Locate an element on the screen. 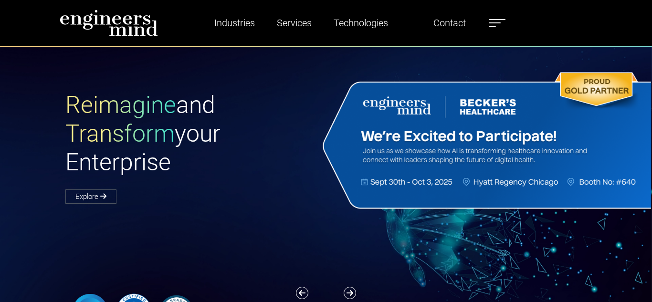  a: Explore is located at coordinates (91, 197).